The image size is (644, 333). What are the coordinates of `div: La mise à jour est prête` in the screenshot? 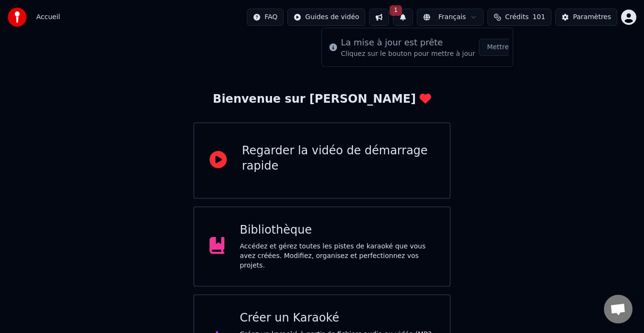 It's located at (408, 42).